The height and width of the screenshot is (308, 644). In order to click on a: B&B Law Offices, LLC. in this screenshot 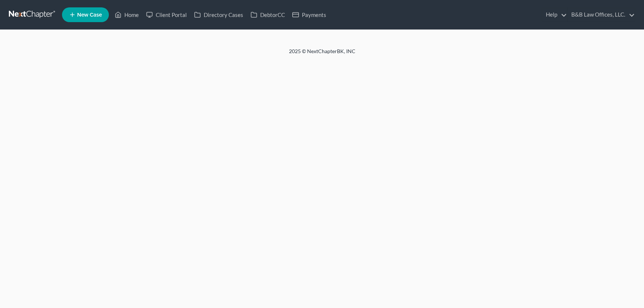, I will do `click(601, 15)`.